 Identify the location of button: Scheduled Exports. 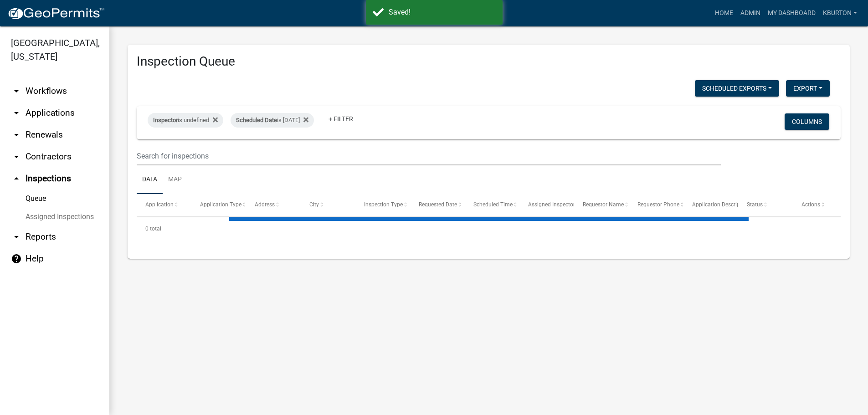
(737, 88).